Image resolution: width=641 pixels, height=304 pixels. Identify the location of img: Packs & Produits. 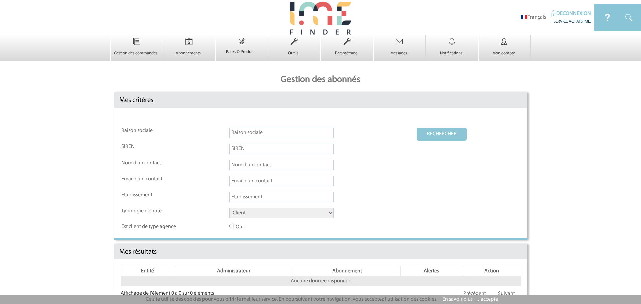
(242, 41).